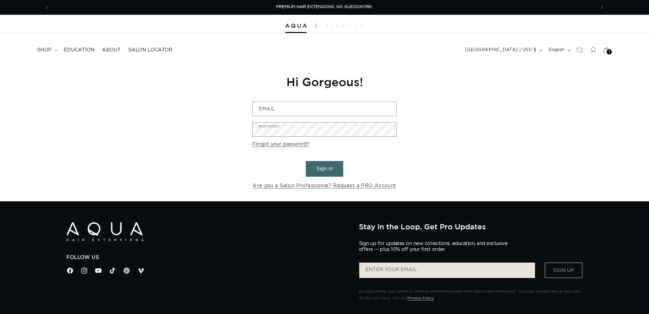  Describe the element at coordinates (325, 7) in the screenshot. I see `span: PREMIUM HAIR EXTENSIONS. NO GUESSWORK.` at that location.